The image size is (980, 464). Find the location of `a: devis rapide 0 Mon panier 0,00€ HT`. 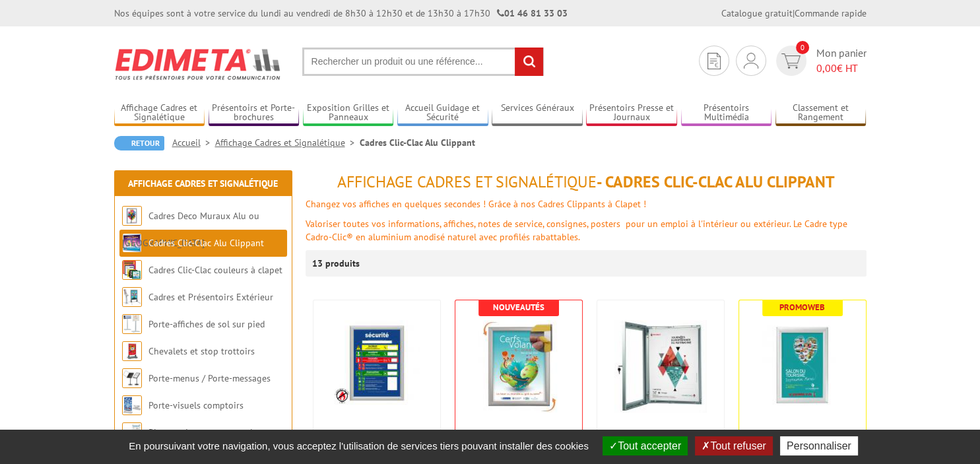

a: devis rapide 0 Mon panier 0,00€ HT is located at coordinates (820, 61).